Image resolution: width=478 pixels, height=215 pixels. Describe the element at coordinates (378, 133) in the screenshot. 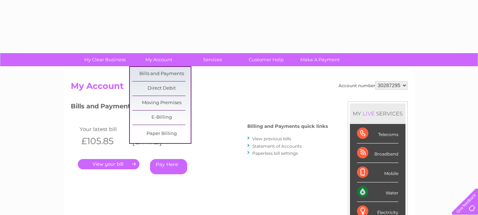

I see `div: Telecoms` at that location.